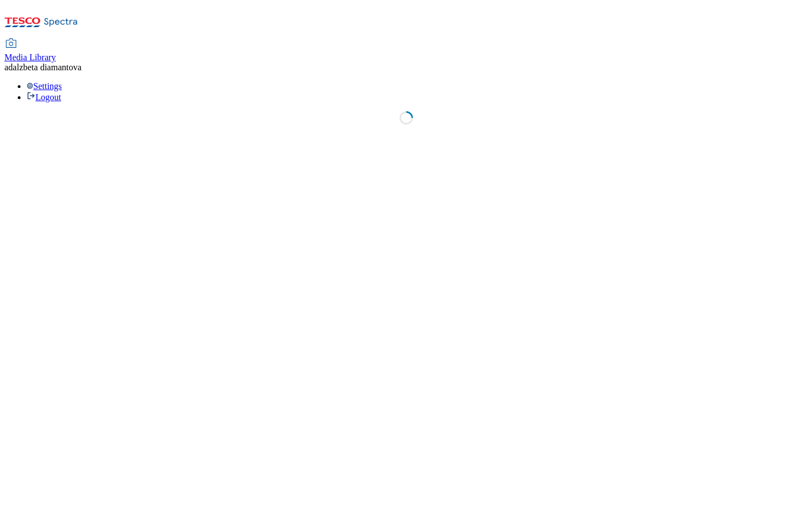 Image resolution: width=812 pixels, height=519 pixels. I want to click on span: alzbeta diamantova, so click(47, 67).